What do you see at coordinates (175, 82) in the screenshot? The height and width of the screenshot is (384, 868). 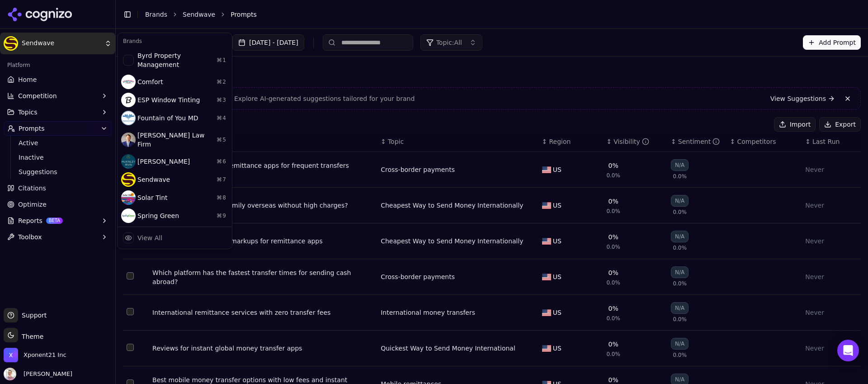 I see `div: Comfort` at bounding box center [175, 82].